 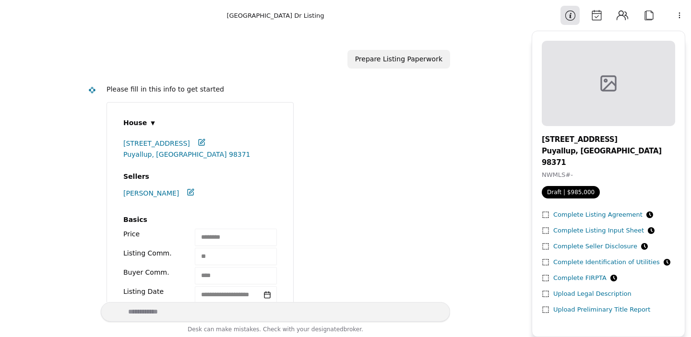 I want to click on div: NWMLS # -, so click(x=608, y=175).